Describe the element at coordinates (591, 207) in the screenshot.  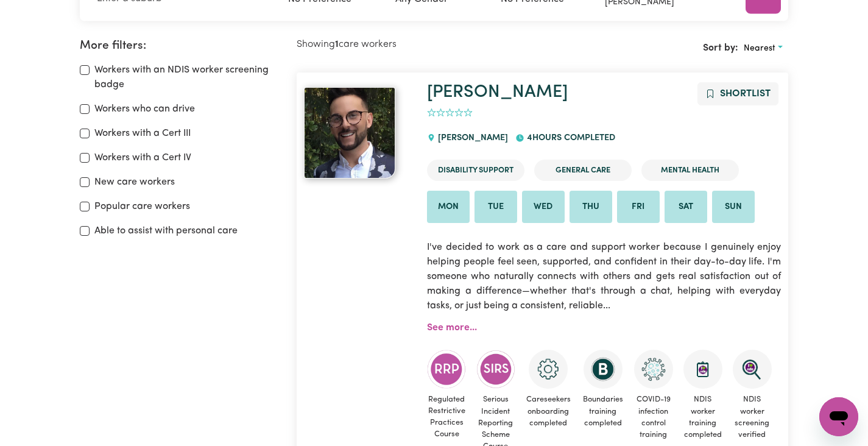
I see `li: Available on Thu` at that location.